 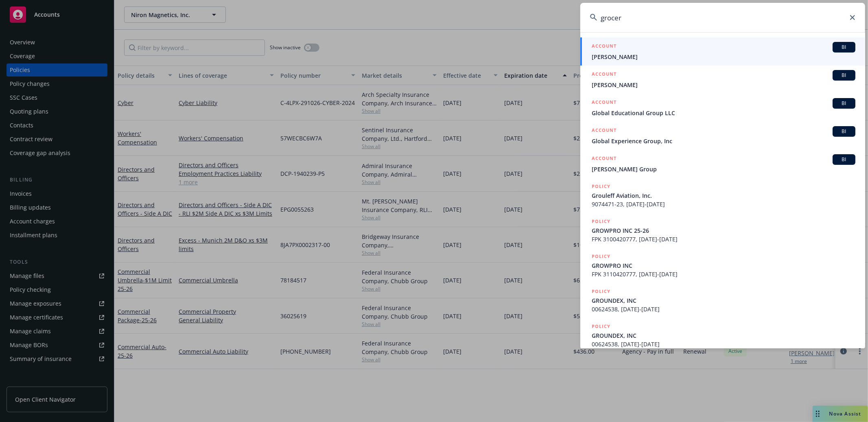 What do you see at coordinates (723, 112) in the screenshot?
I see `span: Global Educational Group LLC` at bounding box center [723, 112].